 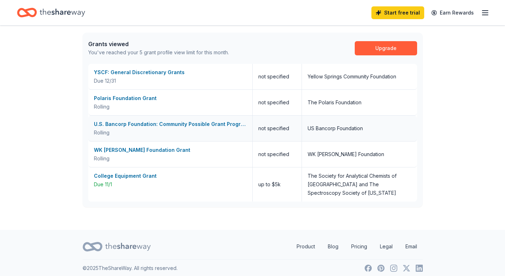 I want to click on div: U.S. Bancorp Foundation: Community Possible Grant Program, so click(x=170, y=124).